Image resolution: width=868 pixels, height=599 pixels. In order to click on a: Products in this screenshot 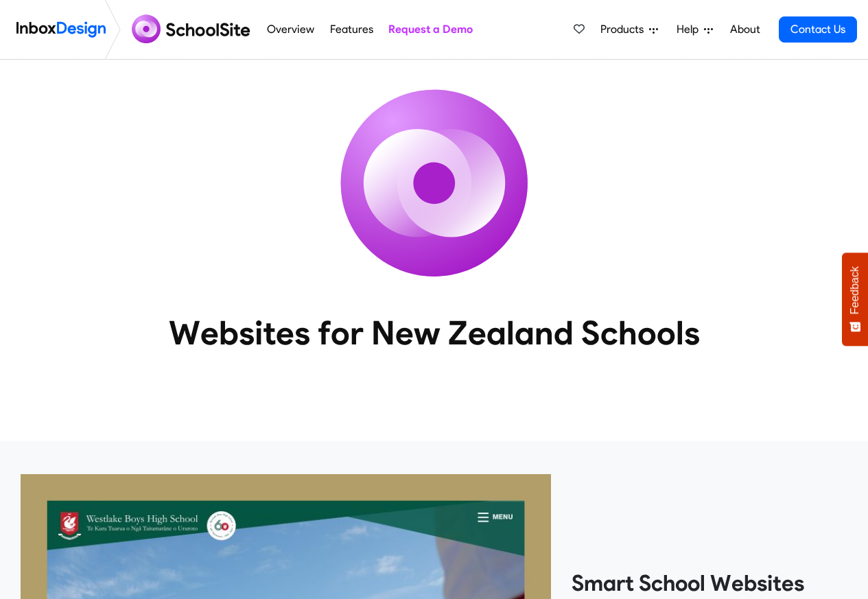, I will do `click(629, 29)`.